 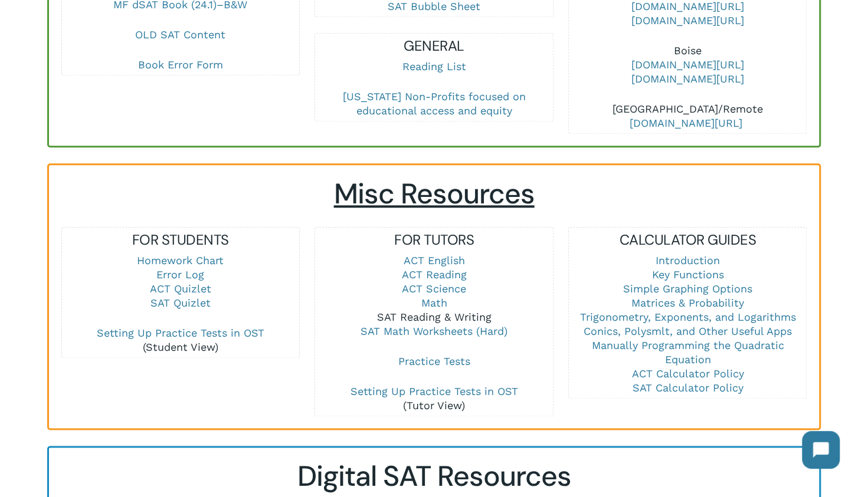 What do you see at coordinates (434, 331) in the screenshot?
I see `a: SAT Math Worksheets (Hard)` at bounding box center [434, 331].